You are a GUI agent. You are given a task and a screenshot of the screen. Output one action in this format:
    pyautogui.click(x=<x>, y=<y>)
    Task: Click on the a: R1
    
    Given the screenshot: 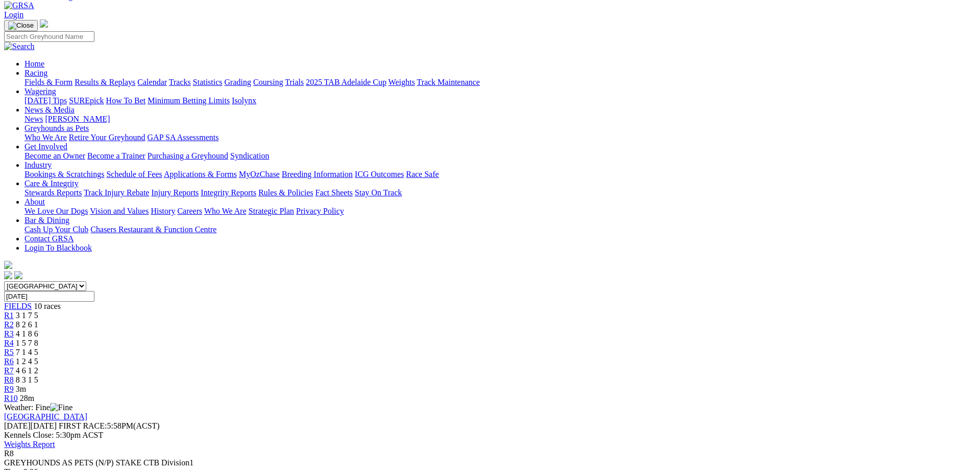 What is the action you would take?
    pyautogui.click(x=9, y=315)
    